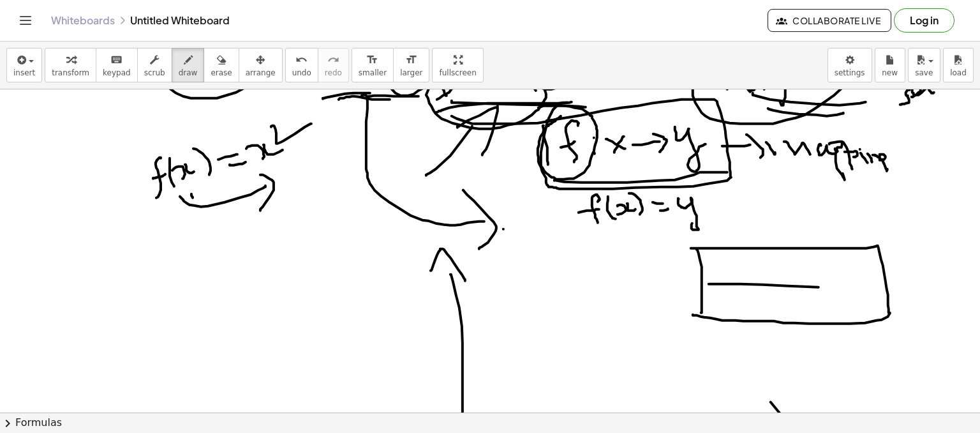 The image size is (980, 433). I want to click on span: draw, so click(188, 73).